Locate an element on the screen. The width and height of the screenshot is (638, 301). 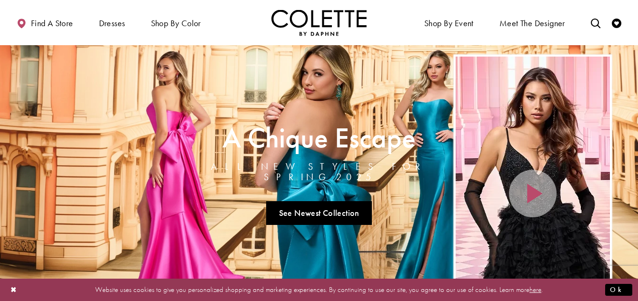
a: here is located at coordinates (535, 290).